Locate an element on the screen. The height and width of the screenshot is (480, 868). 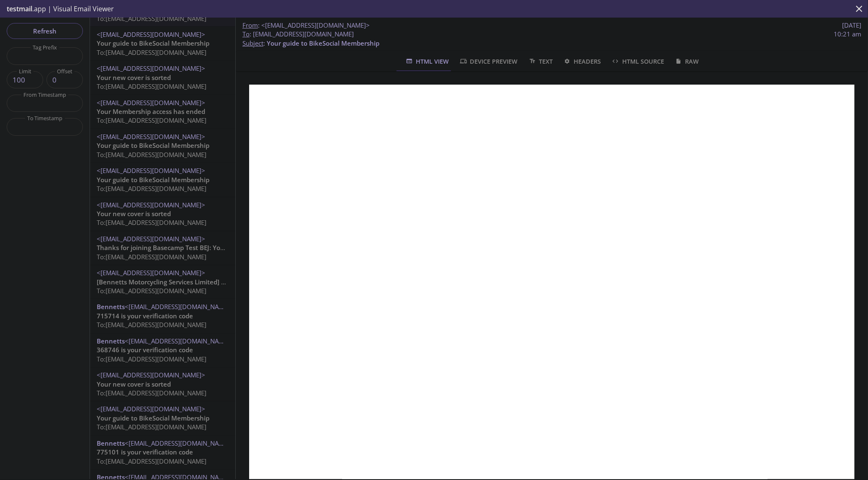
span: Your Membership access has ended is located at coordinates (150, 112).